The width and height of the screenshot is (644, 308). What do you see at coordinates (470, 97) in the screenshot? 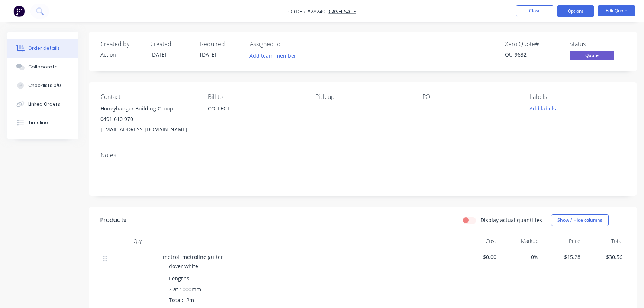
I see `div: PO` at bounding box center [470, 97].